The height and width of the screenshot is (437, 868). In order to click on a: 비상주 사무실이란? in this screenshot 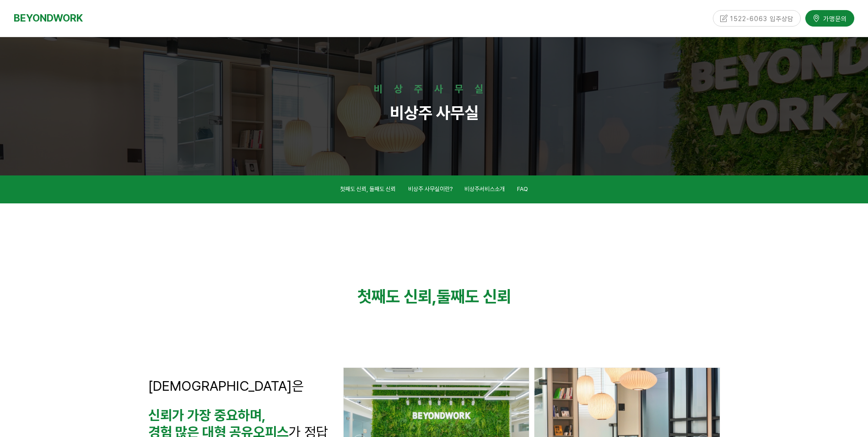, I will do `click(430, 190)`.